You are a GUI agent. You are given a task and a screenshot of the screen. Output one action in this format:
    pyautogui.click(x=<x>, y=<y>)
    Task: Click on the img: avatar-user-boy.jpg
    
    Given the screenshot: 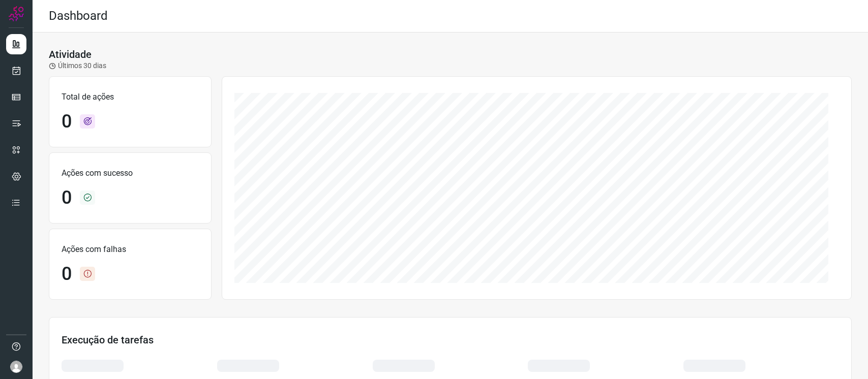 What is the action you would take?
    pyautogui.click(x=16, y=367)
    